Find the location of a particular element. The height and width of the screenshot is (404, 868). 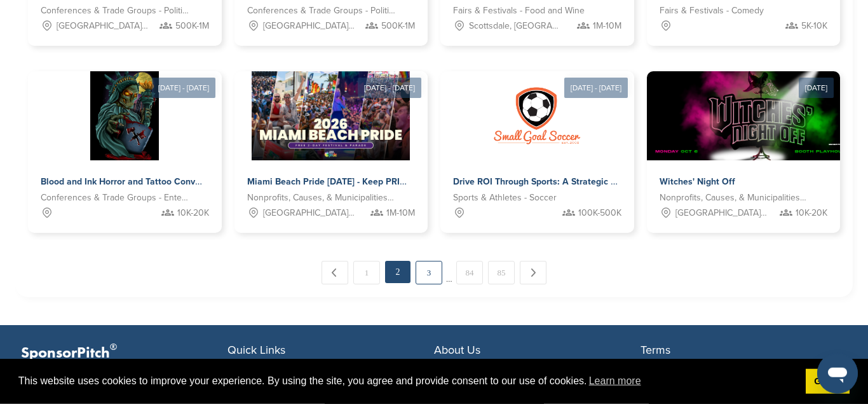

span: 5K-10K is located at coordinates (814, 26).